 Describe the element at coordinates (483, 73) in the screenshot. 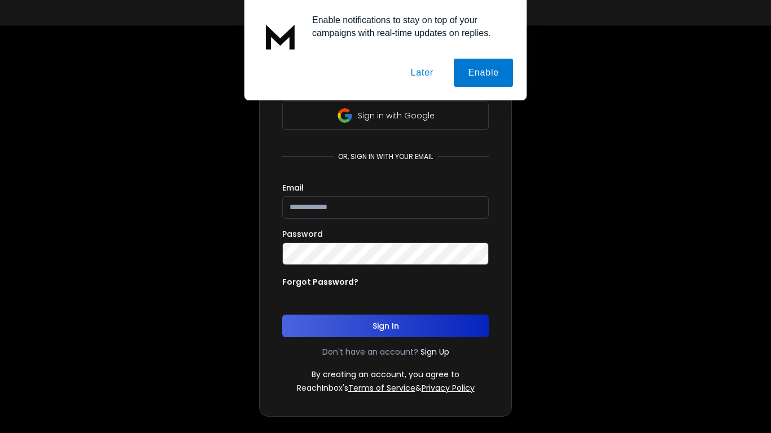

I see `button: Enable` at that location.